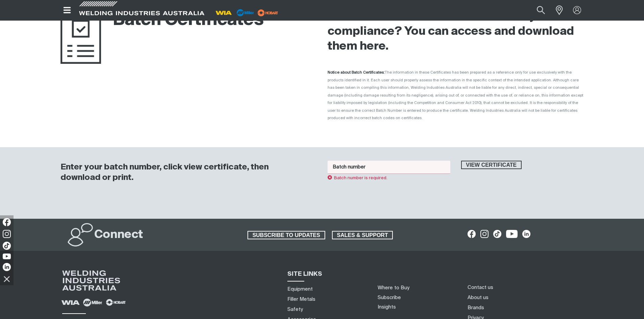  Describe the element at coordinates (304, 274) in the screenshot. I see `span: SITE LINKS` at that location.